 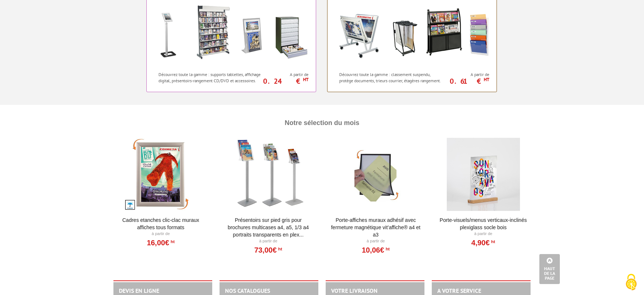 I want to click on a: Porte-affiches muraux adhésif avec fermeture magnétique VIT’AFFICHE® A4 et A3, so click(x=376, y=227).